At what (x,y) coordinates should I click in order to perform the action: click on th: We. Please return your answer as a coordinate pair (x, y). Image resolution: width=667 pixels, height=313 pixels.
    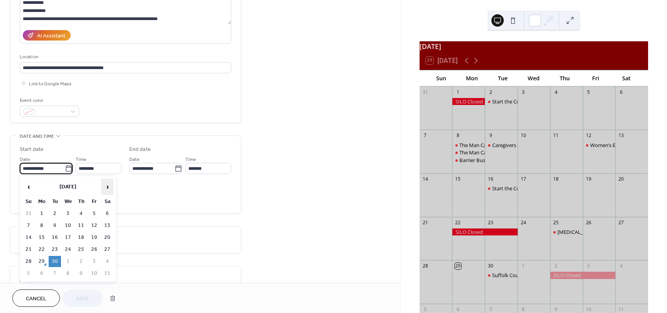
    Looking at the image, I should click on (68, 201).